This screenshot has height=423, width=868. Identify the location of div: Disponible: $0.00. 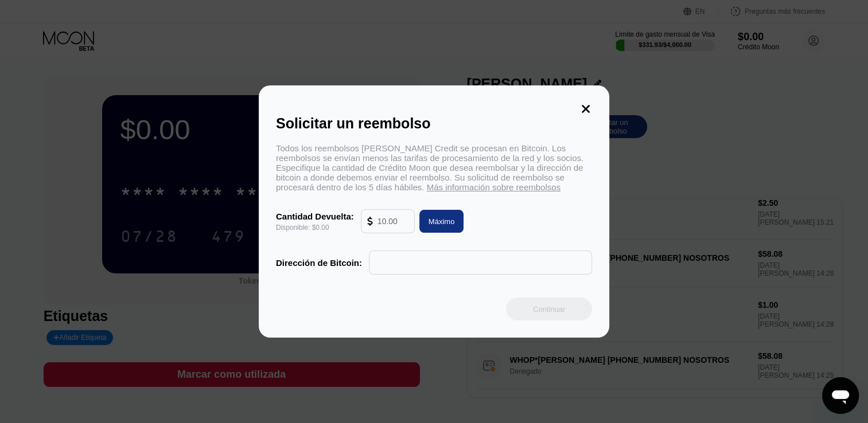
(315, 227).